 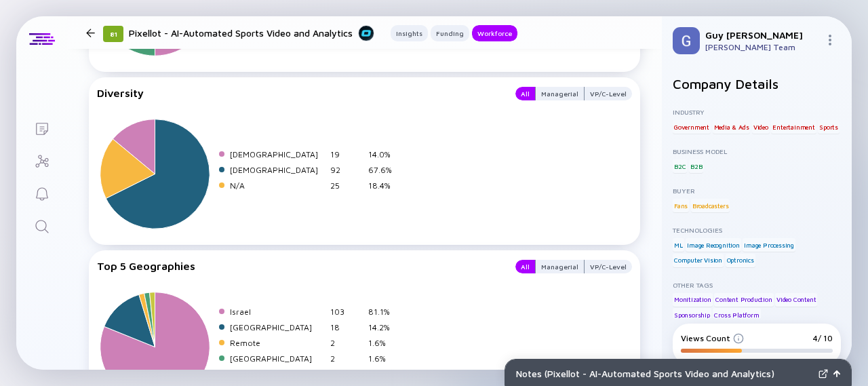 What do you see at coordinates (796, 300) in the screenshot?
I see `div: Video Content` at bounding box center [796, 300].